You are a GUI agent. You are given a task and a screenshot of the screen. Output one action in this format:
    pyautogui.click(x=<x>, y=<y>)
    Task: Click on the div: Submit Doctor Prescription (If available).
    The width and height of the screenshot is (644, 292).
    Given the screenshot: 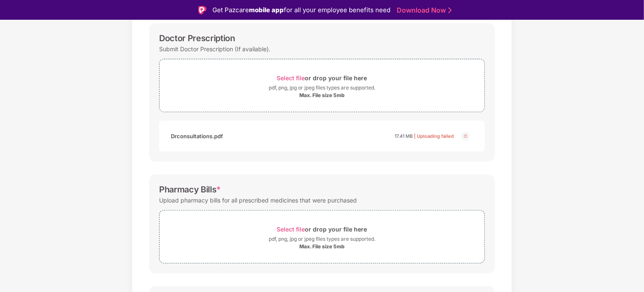 What is the action you would take?
    pyautogui.click(x=215, y=49)
    